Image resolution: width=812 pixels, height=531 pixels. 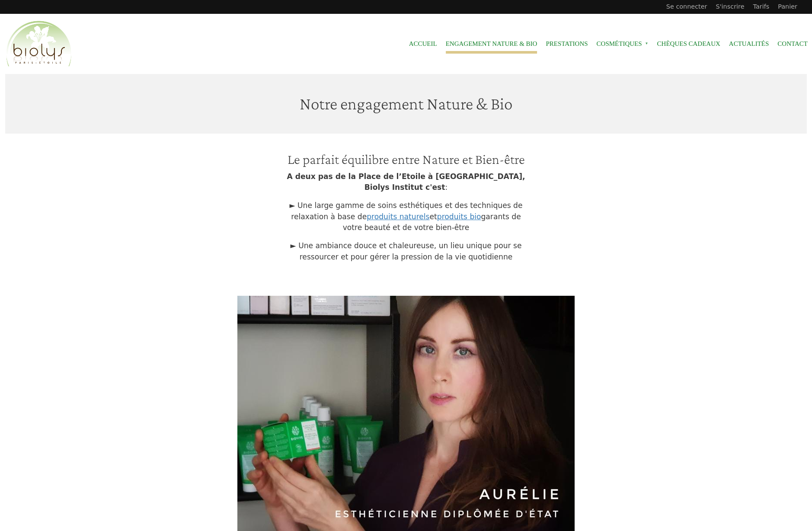 What do you see at coordinates (689, 44) in the screenshot?
I see `a: Chèques cadeaux` at bounding box center [689, 44].